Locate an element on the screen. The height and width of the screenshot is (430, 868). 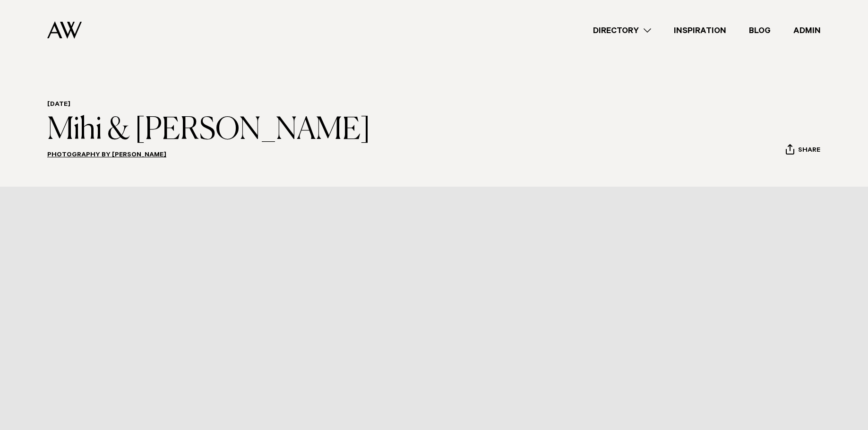
a: Blog is located at coordinates (759, 30).